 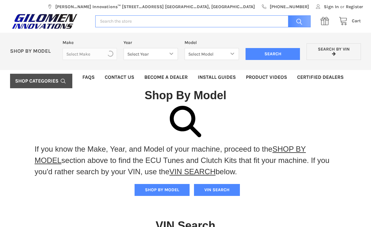 I want to click on a: Certified Dealers, so click(x=320, y=77).